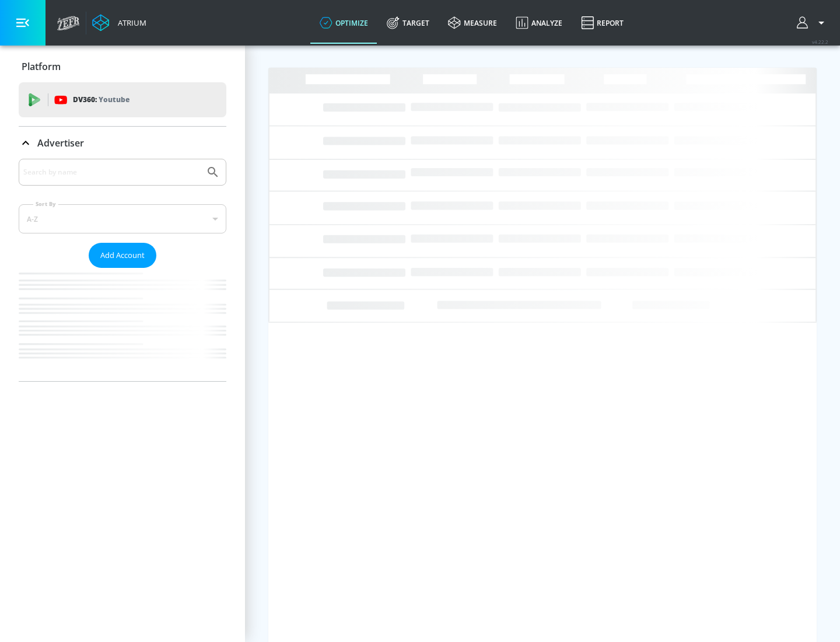 Image resolution: width=840 pixels, height=642 pixels. What do you see at coordinates (130, 23) in the screenshot?
I see `div: Atrium` at bounding box center [130, 23].